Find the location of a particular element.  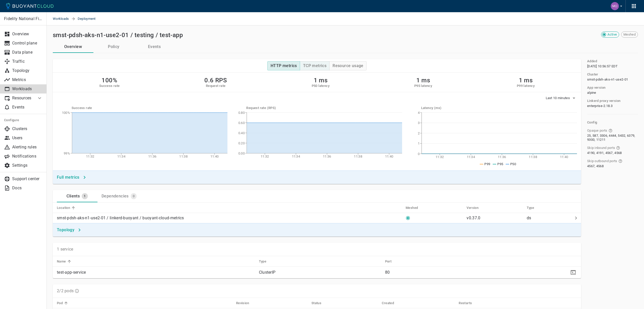

span: kubectl -n testing describe service test-app-service is located at coordinates (573, 272).